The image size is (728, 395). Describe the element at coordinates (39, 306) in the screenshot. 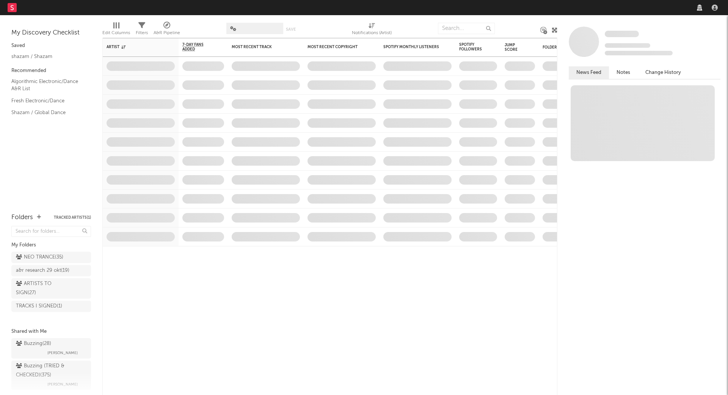

I see `div: TRACKS I SIGNED ( 1 )` at that location.